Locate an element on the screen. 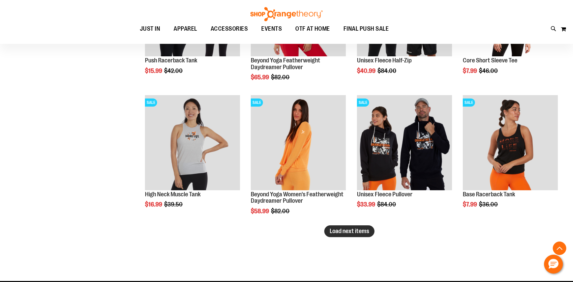  span: APPAREL is located at coordinates (185, 29).